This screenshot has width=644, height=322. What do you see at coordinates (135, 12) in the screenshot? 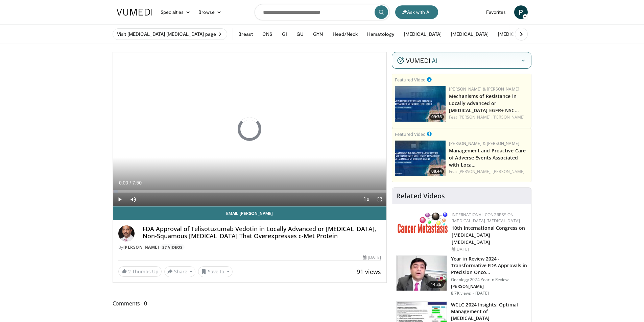
I see `img: VuMedi Logo` at bounding box center [135, 12].